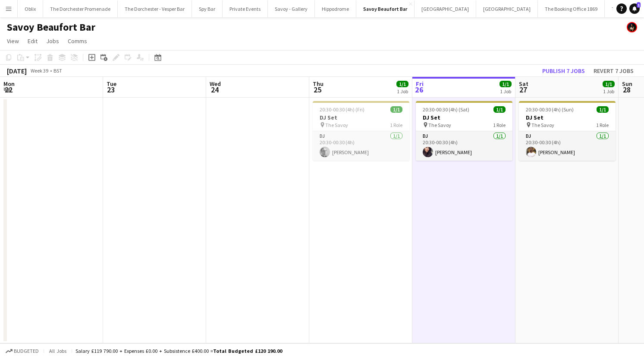 Image resolution: width=644 pixels, height=358 pixels. What do you see at coordinates (634, 9) in the screenshot?
I see `a: 1` at bounding box center [634, 9].